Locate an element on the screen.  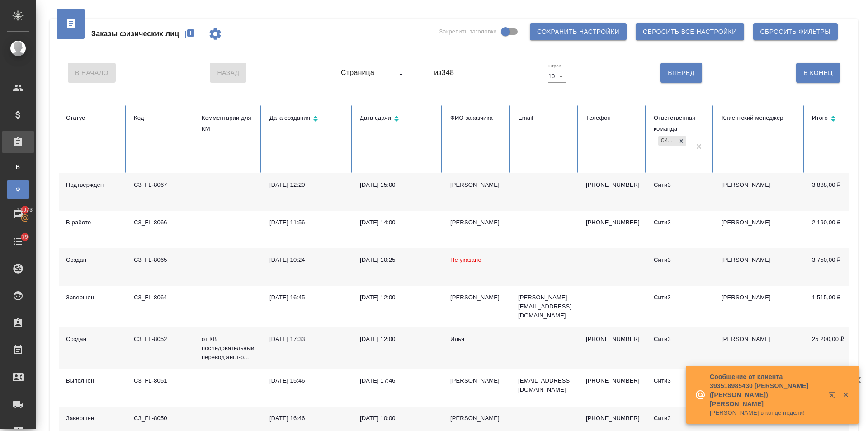
button: Вперед is located at coordinates (680, 73).